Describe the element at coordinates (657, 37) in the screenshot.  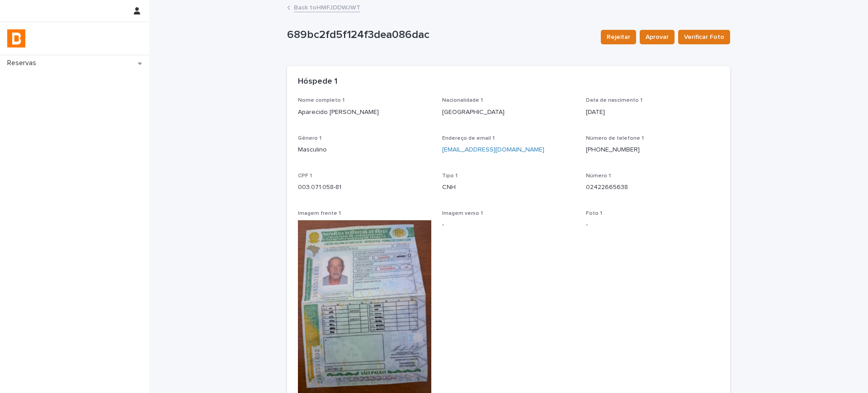
I see `button: Aprovar` at that location.